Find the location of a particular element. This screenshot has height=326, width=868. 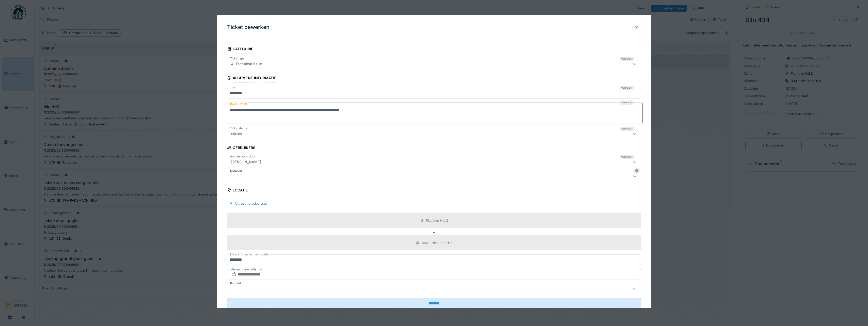

div: Algemene informatie is located at coordinates (252, 78).